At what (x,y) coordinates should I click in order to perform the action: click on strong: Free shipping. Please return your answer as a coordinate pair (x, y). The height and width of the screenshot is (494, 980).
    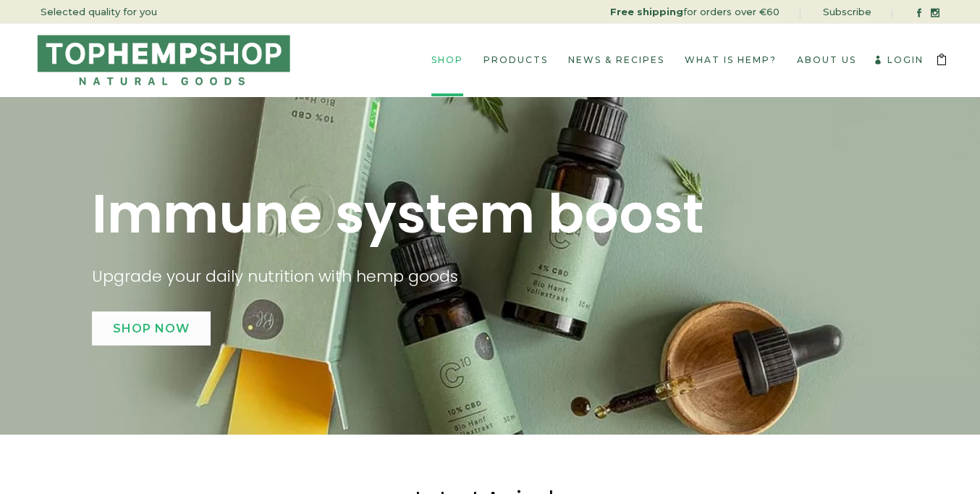
    Looking at the image, I should click on (646, 12).